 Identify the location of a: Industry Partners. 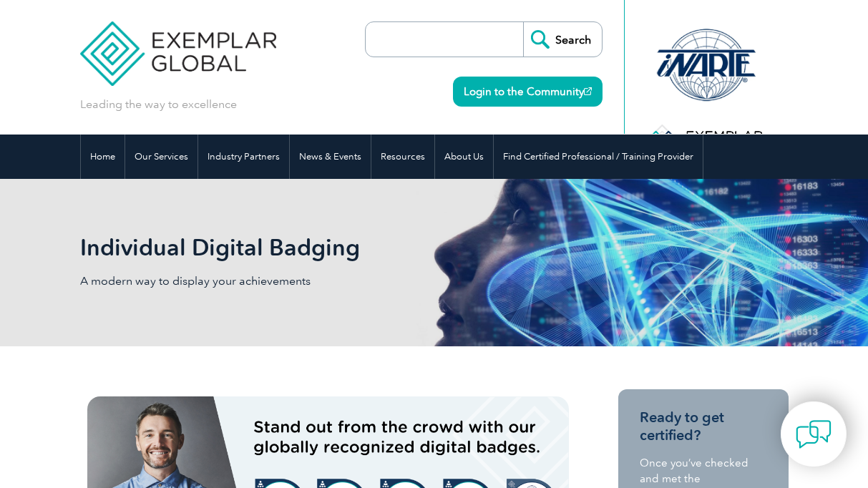
(244, 157).